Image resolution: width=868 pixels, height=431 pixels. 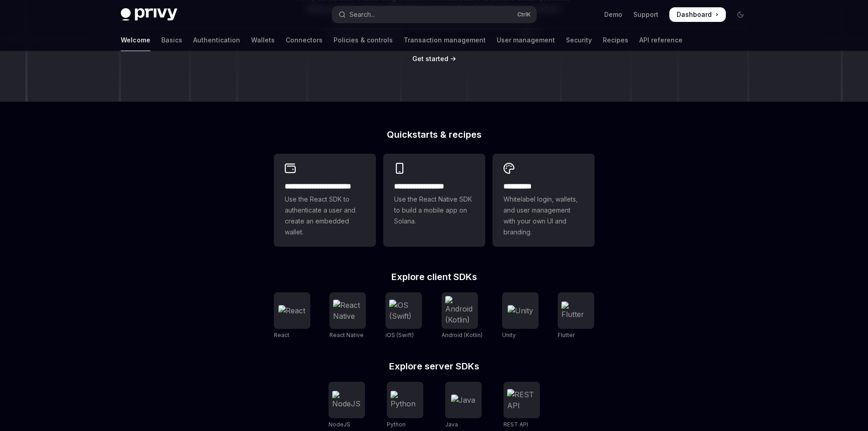 What do you see at coordinates (346, 335) in the screenshot?
I see `span: React Native` at bounding box center [346, 335].